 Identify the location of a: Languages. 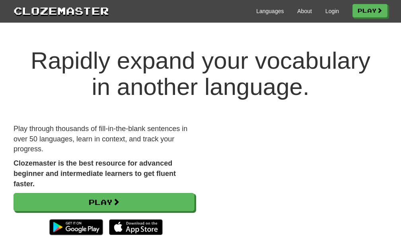
(269, 11).